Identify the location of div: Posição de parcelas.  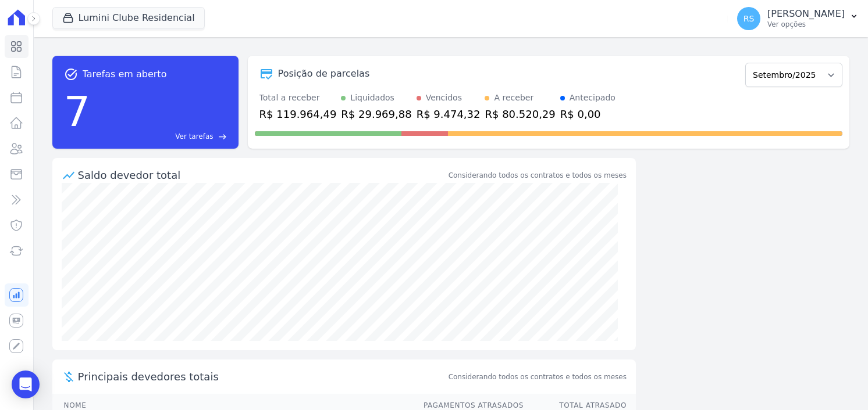
(324, 74).